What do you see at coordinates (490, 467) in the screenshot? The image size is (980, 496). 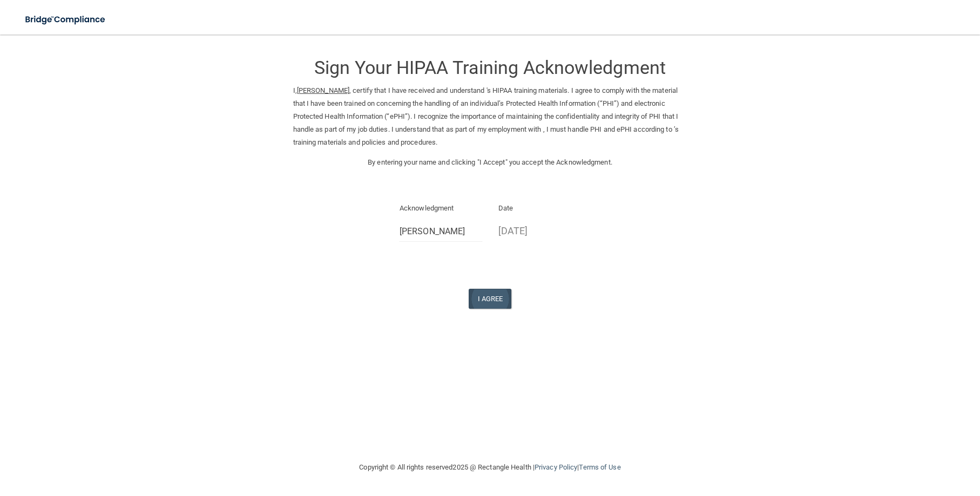 I see `div: Copyright © All rights reserved 2025 @ Rectangle Health | |` at bounding box center [490, 467].